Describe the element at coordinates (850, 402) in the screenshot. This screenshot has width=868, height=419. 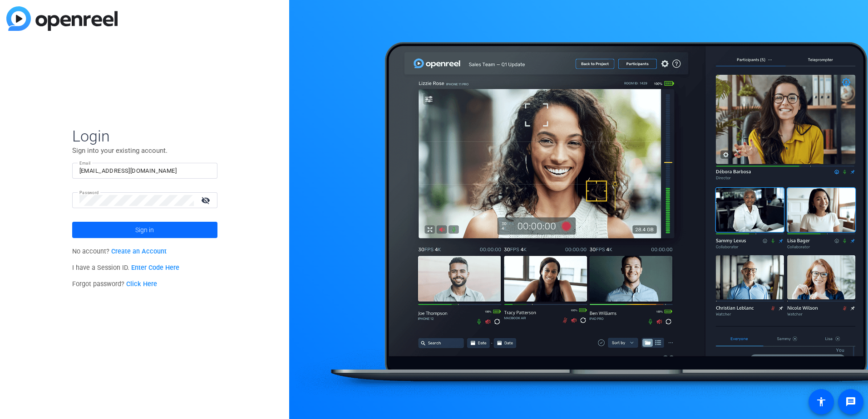
I see `mat-icon: message` at that location.